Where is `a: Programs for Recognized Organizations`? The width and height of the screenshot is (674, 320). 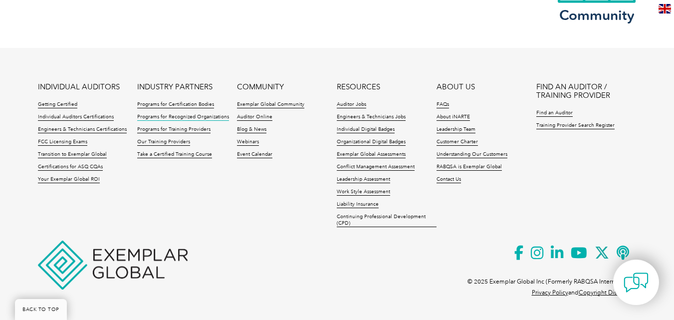
a: Programs for Recognized Organizations is located at coordinates (183, 117).